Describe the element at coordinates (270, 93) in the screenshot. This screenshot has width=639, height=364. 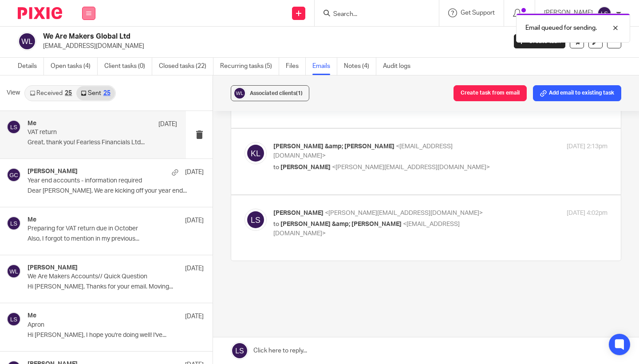
I see `button: Associated clients(1)` at that location.